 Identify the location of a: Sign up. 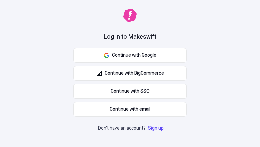
(155, 128).